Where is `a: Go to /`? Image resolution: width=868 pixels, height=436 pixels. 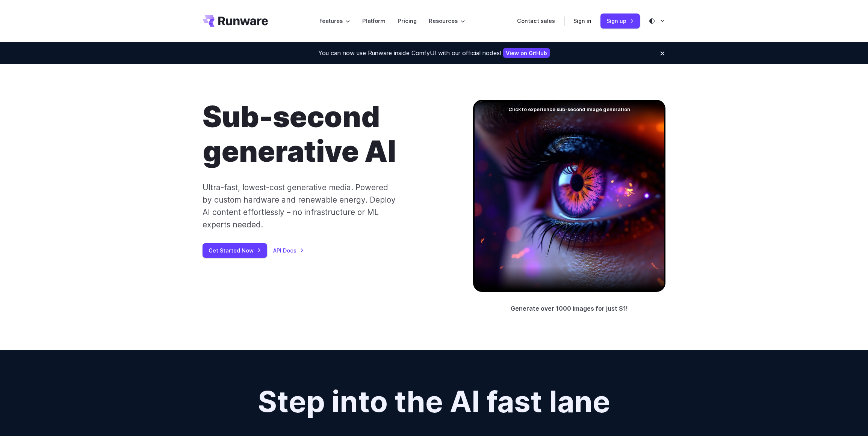
a: Go to / is located at coordinates (235, 21).